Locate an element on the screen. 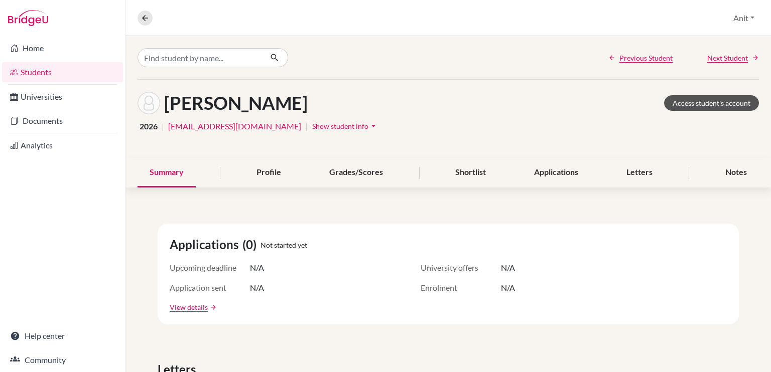  span: Application sent is located at coordinates (210, 288).